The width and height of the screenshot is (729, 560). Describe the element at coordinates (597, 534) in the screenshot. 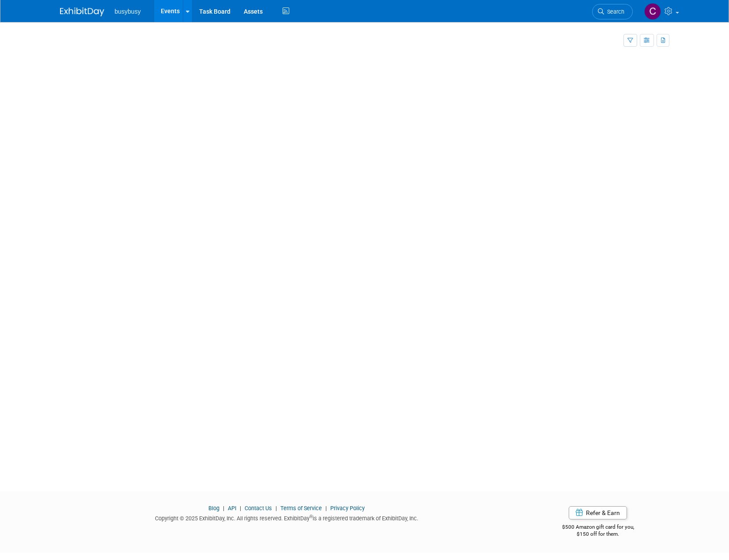

I see `div: $150 off for them.` at that location.